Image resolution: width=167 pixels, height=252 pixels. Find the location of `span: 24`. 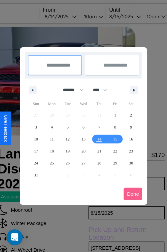

span: 24 is located at coordinates (36, 163).